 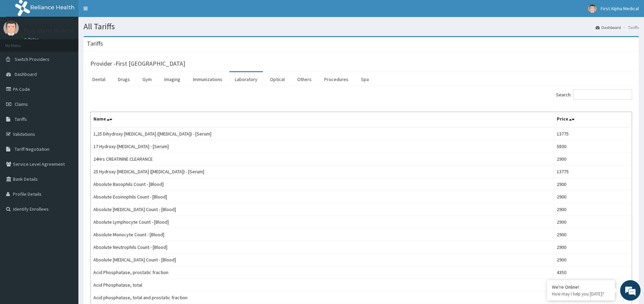 What do you see at coordinates (581, 294) in the screenshot?
I see `p: How may I help you today?` at bounding box center [581, 294].